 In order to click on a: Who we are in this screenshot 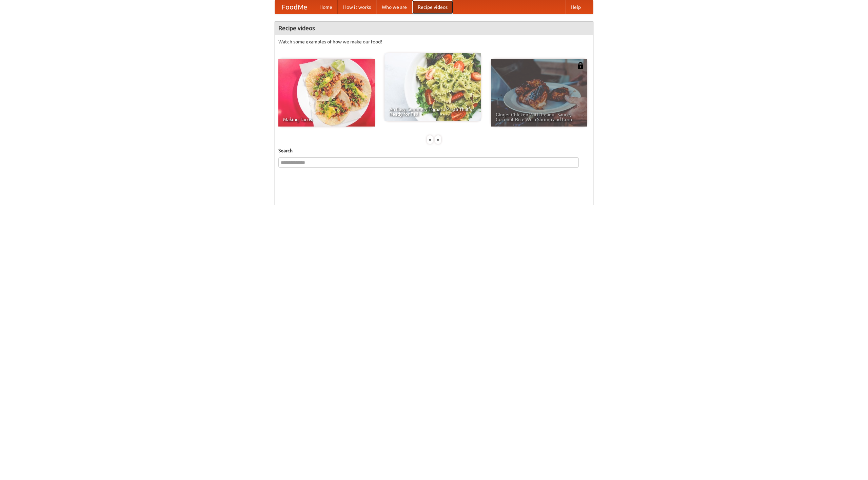, I will do `click(395, 7)`.